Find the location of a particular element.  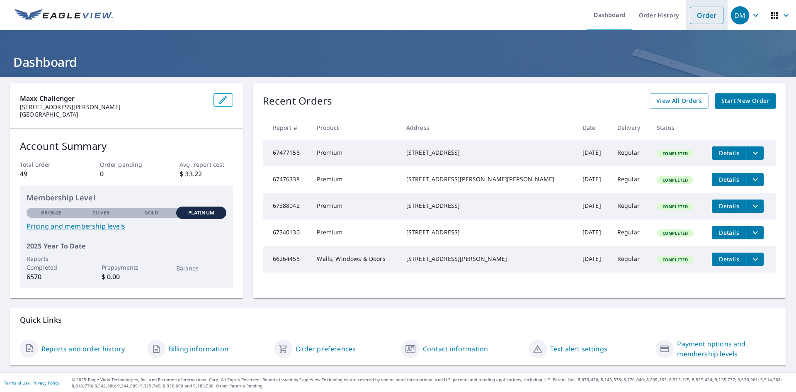

a: Contact information is located at coordinates (455, 348).